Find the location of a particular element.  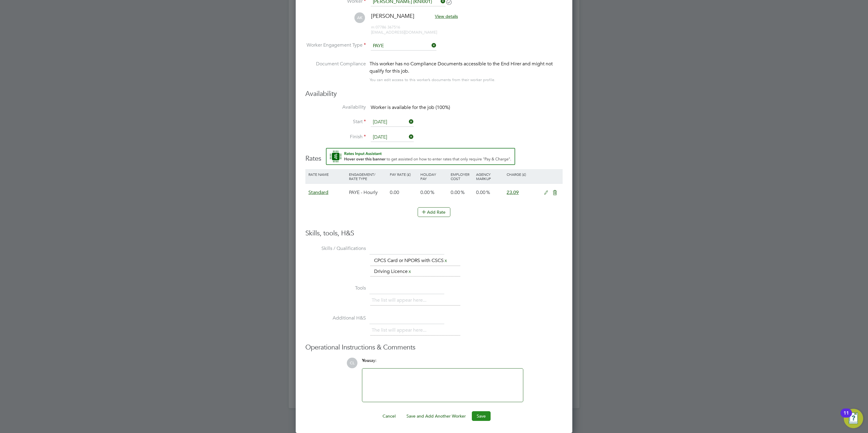

label: Tools is located at coordinates (336, 288).